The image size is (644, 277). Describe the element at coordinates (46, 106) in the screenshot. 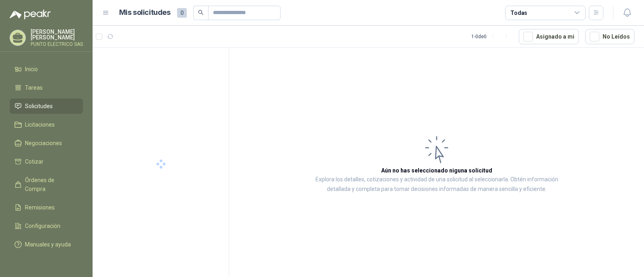

I see `a: Solicitudes` at that location.